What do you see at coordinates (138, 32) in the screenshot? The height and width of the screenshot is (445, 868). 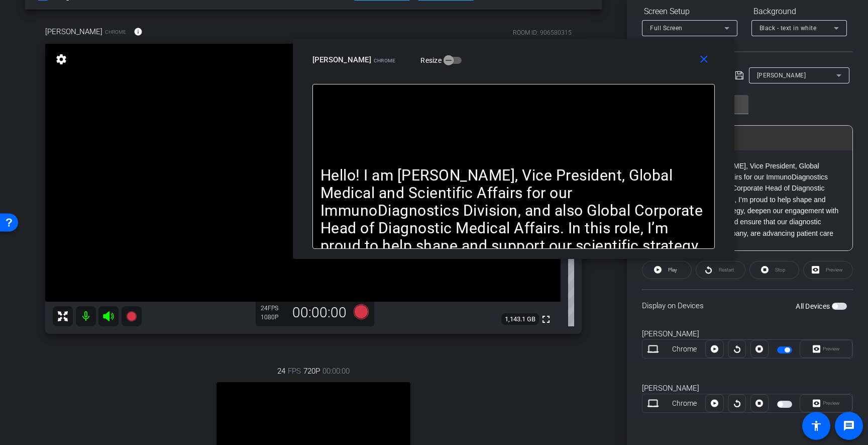 I see `mat-icon: info` at bounding box center [138, 32].